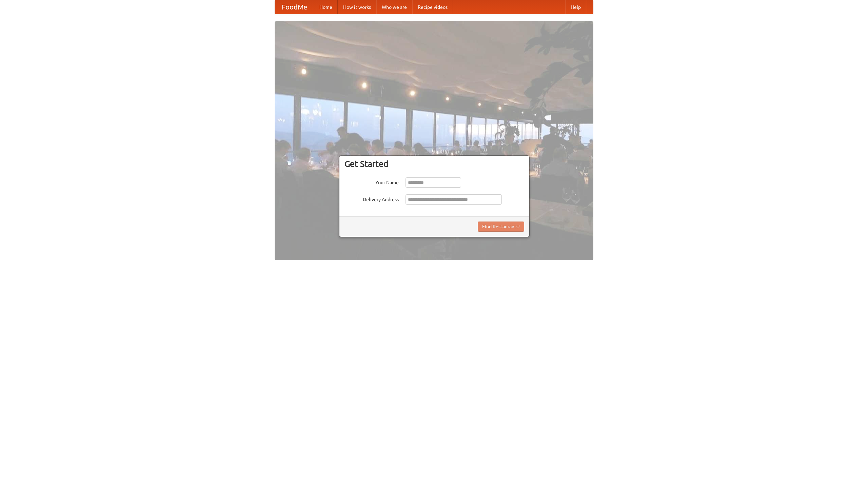 Image resolution: width=868 pixels, height=480 pixels. I want to click on a: Home, so click(326, 7).